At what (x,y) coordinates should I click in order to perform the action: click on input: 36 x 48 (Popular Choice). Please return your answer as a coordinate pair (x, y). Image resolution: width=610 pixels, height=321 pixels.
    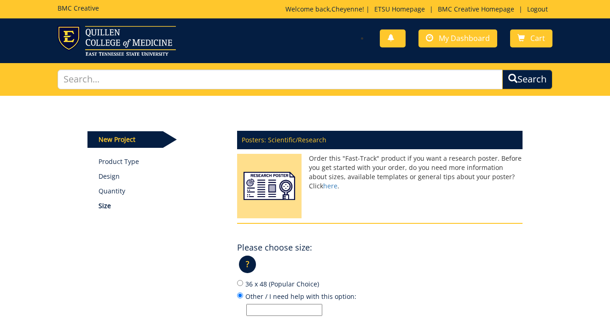
    Looking at the image, I should click on (240, 283).